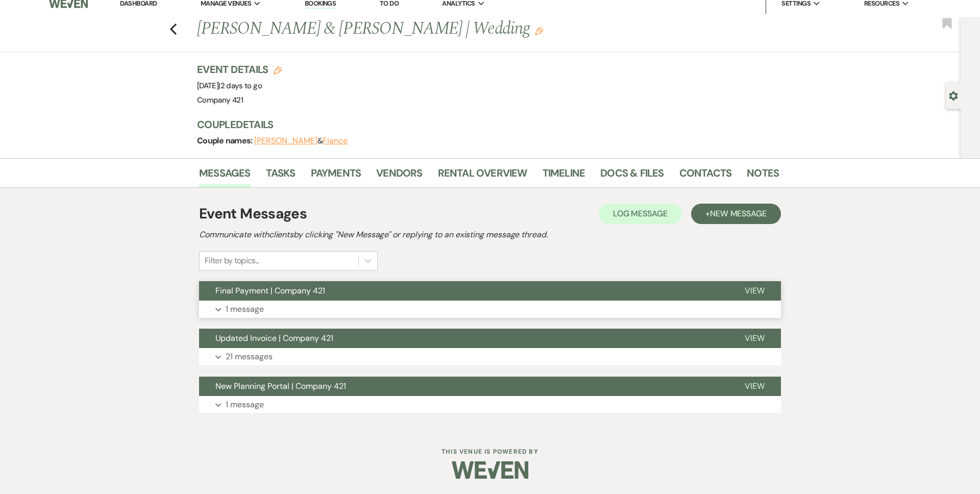 The image size is (980, 494). I want to click on p: 21 messages, so click(249, 357).